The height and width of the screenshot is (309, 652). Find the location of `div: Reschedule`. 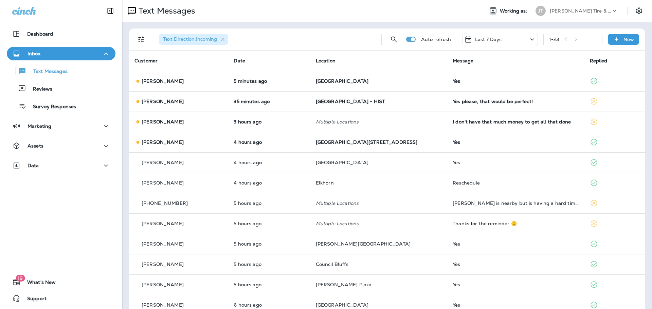

div: Reschedule is located at coordinates (515, 183).